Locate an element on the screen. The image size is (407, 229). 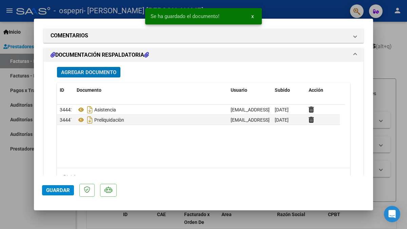
button: x is located at coordinates (252, 16).